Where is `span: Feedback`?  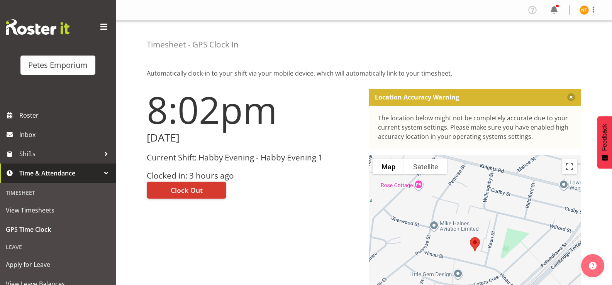
span: Feedback is located at coordinates (605, 138).